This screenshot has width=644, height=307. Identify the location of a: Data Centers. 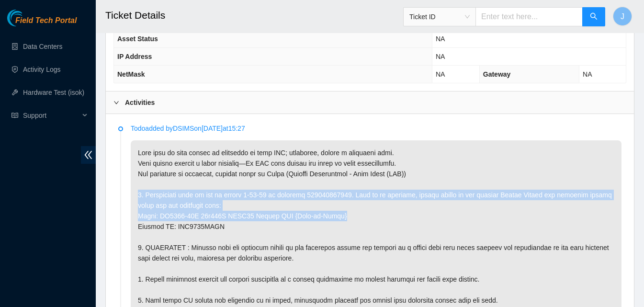
(42, 46).